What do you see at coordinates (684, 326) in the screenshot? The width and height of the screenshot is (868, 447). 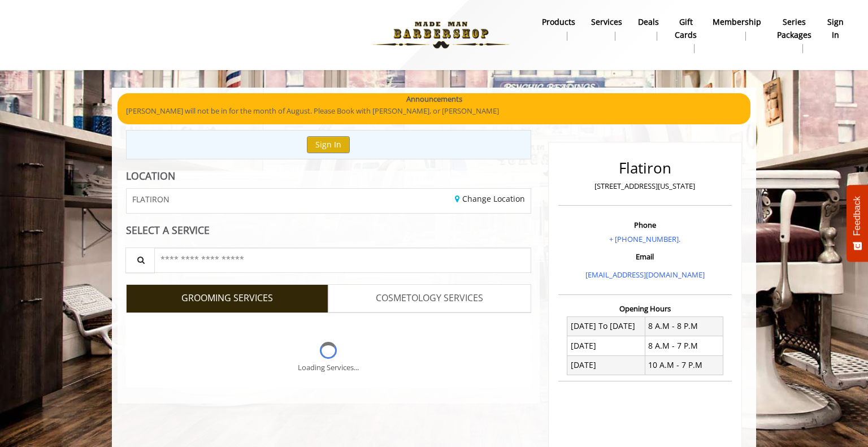 I see `td: 8 A.M - 8 P.M` at bounding box center [684, 326].